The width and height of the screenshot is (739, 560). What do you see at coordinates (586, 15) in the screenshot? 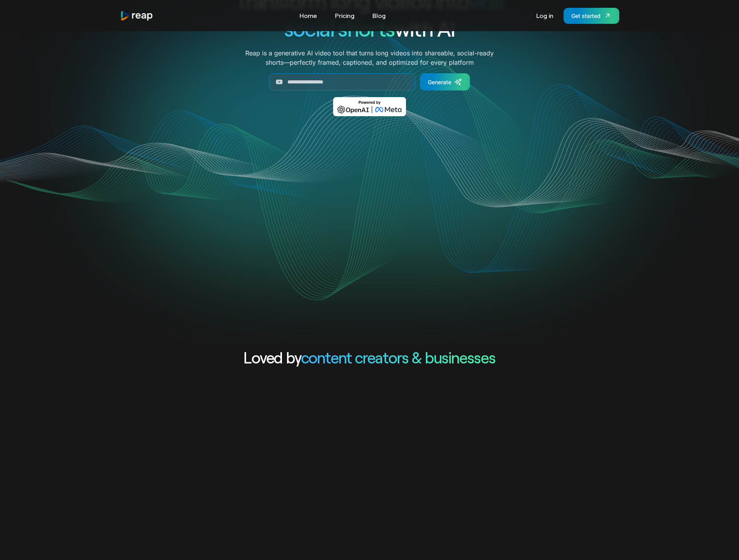
I see `div: Get started` at bounding box center [586, 15].